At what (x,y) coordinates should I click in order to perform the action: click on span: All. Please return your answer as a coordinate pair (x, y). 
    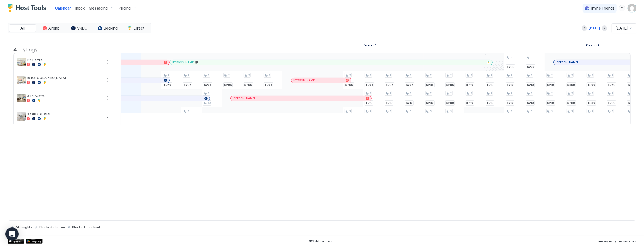
    Looking at the image, I should click on (23, 28).